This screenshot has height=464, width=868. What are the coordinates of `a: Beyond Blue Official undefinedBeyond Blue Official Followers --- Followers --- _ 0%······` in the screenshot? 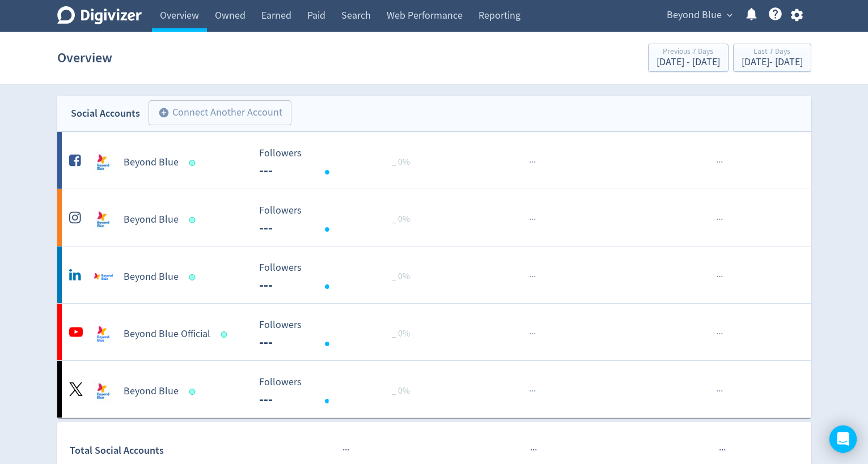 It's located at (435, 332).